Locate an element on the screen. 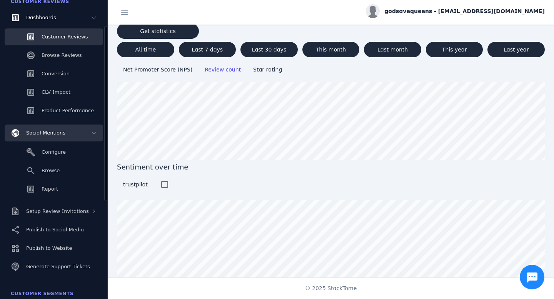 Image resolution: width=554 pixels, height=299 pixels. img: profile.jpg is located at coordinates (373, 11).